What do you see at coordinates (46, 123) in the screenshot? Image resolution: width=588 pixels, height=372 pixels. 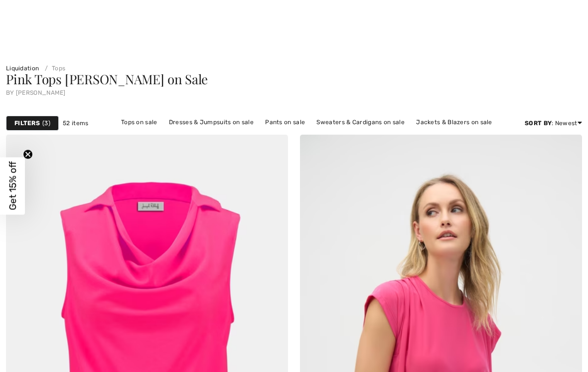 I see `span: 3` at bounding box center [46, 123].